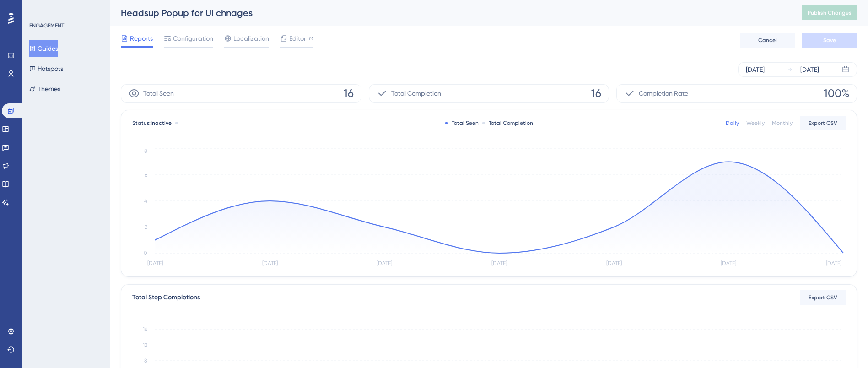 Image resolution: width=868 pixels, height=368 pixels. I want to click on span: Total Seen, so click(158, 93).